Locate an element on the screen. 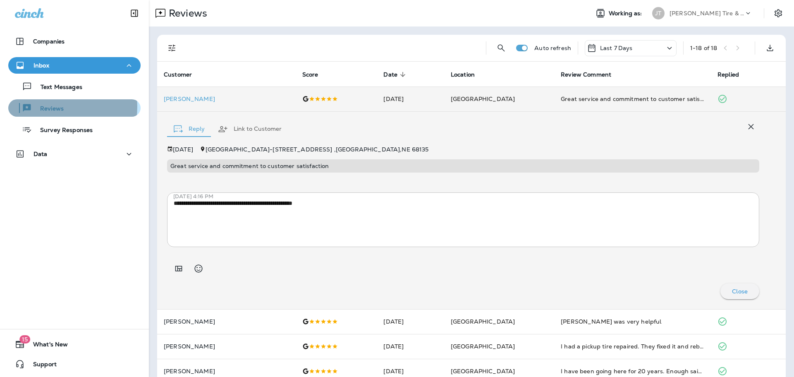 The image size is (794, 377). button: Text Messages is located at coordinates (74, 86).